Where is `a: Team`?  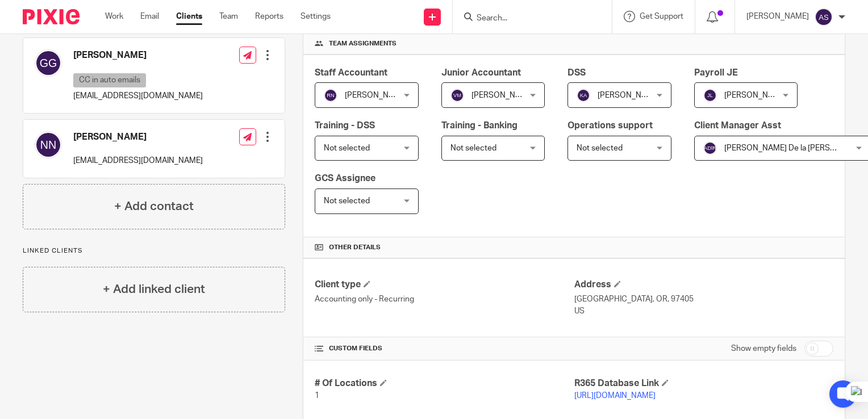
a: Team is located at coordinates (228, 16).